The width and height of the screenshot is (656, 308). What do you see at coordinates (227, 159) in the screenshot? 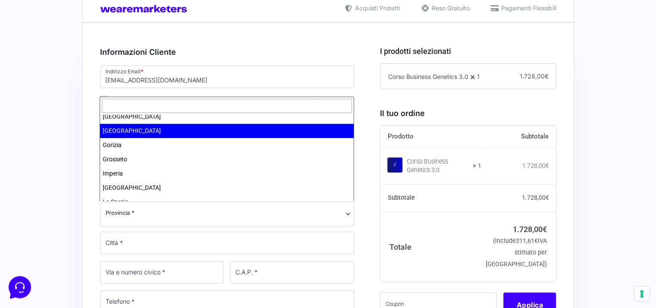
I see `li: Grosseto` at bounding box center [227, 159].